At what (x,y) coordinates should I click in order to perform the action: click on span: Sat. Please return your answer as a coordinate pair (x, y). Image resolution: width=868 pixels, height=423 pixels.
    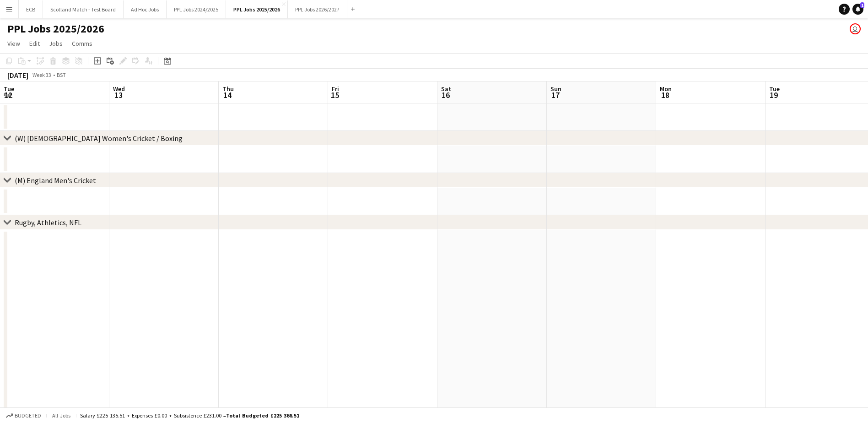
    Looking at the image, I should click on (446, 89).